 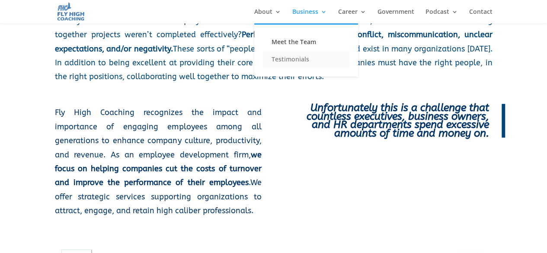 I want to click on a: About, so click(x=268, y=16).